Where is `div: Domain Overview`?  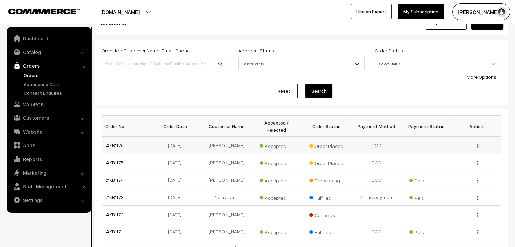 div: Domain Overview is located at coordinates (43, 42).